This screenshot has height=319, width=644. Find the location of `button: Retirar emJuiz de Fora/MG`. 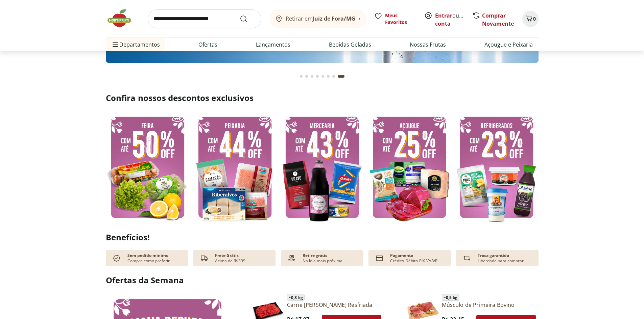

button: Retirar emJuiz de Fora/MG is located at coordinates (318, 19).